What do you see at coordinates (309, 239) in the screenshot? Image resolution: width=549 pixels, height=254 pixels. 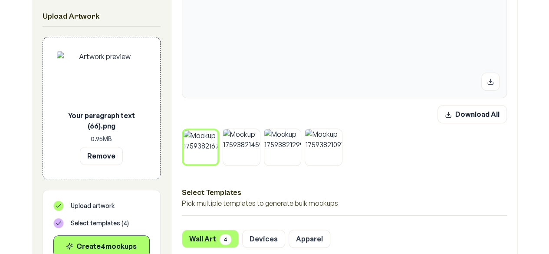 I see `button: Apparel` at bounding box center [309, 239].